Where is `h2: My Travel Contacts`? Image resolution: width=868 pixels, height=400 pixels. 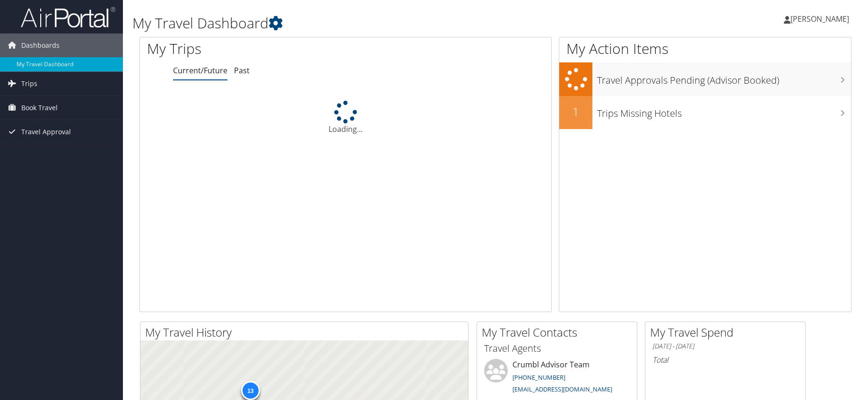
h2: My Travel Contacts is located at coordinates (559, 332).